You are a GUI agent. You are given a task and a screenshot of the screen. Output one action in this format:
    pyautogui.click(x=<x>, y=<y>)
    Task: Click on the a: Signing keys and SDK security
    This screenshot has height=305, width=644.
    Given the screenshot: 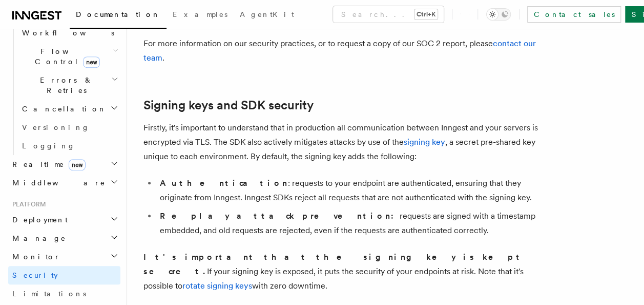 What is the action you would take?
    pyautogui.click(x=229, y=105)
    